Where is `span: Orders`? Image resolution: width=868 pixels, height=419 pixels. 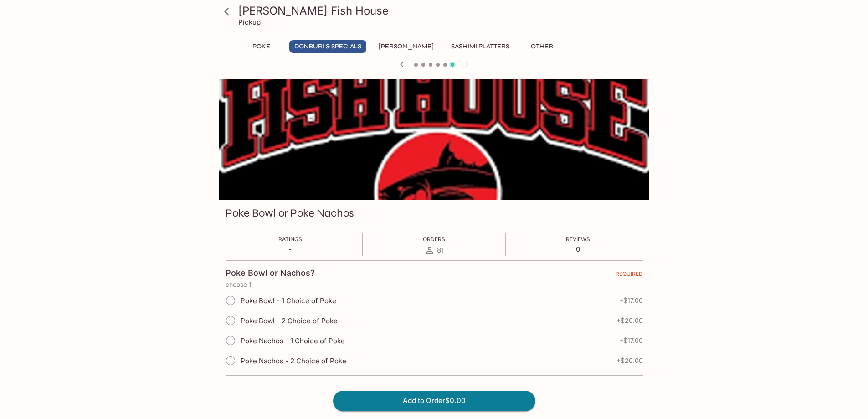 span: Orders is located at coordinates (434, 239).